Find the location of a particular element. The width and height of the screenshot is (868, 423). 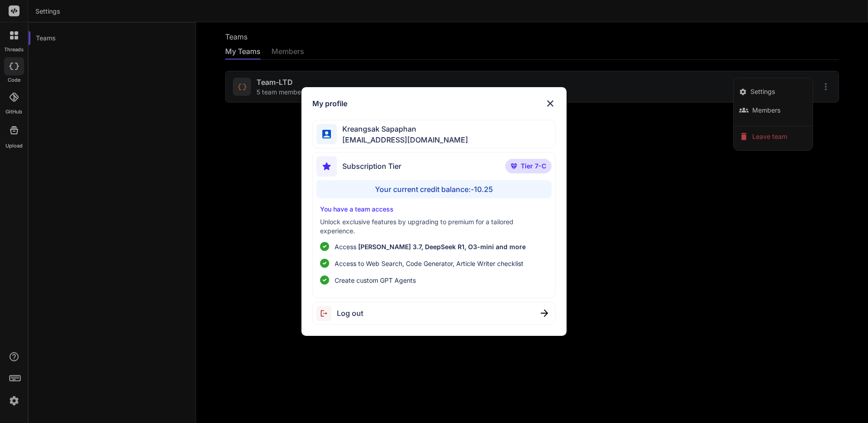

img: logout is located at coordinates (327, 313).